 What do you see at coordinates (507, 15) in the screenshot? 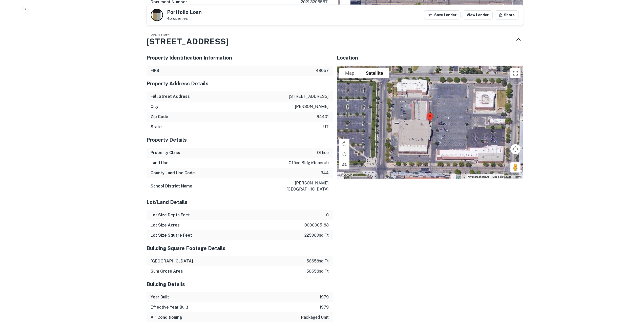
I see `button: Share` at bounding box center [507, 15].